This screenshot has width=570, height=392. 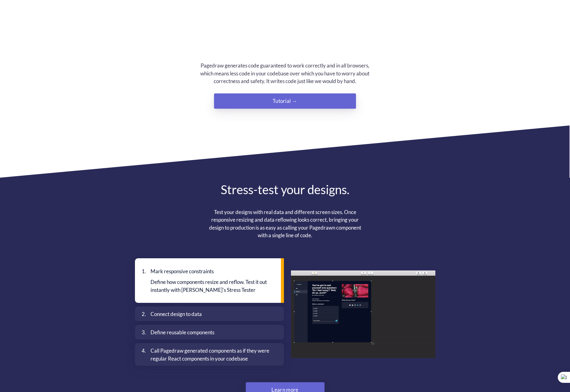 What do you see at coordinates (143, 314) in the screenshot?
I see `div: 2.` at bounding box center [143, 314].